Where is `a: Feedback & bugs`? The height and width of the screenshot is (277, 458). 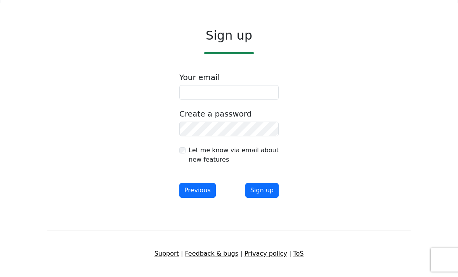
a: Feedback & bugs is located at coordinates (211, 253).